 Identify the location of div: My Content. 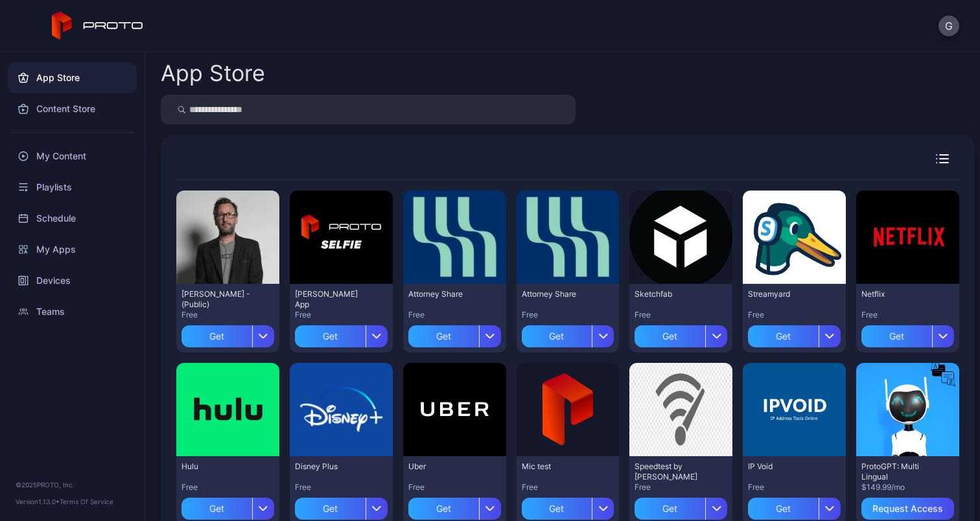
(72, 156).